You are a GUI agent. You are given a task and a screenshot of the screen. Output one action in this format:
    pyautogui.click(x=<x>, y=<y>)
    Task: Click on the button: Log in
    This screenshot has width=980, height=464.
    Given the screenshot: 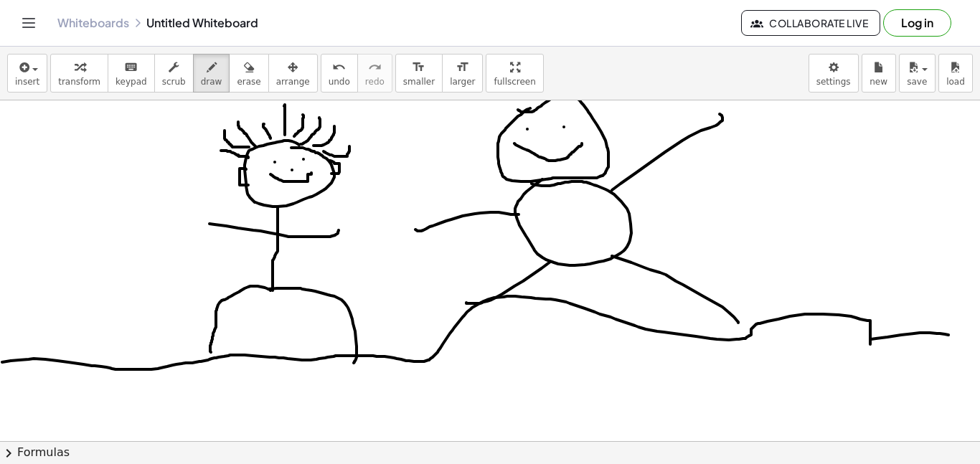 What is the action you would take?
    pyautogui.click(x=917, y=23)
    